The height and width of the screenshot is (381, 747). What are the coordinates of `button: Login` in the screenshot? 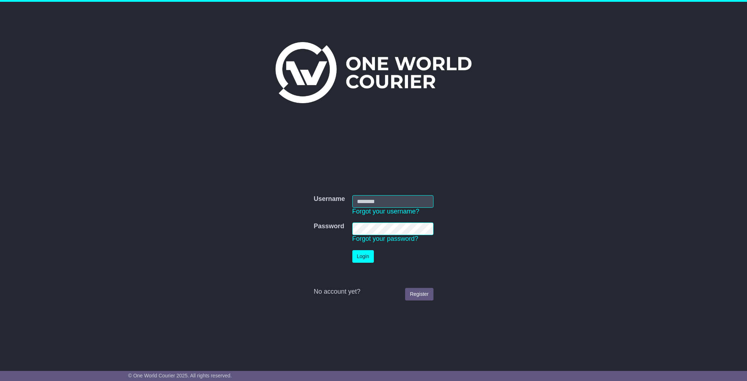 It's located at (363, 256).